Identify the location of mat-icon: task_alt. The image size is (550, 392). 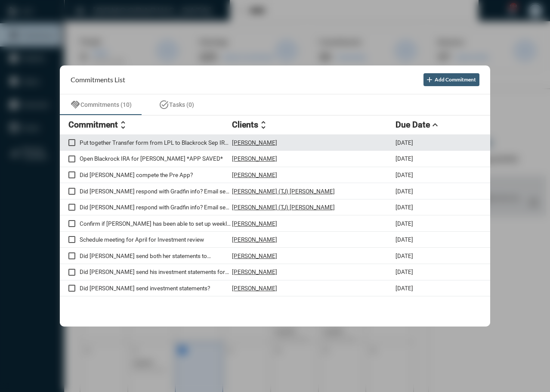
(164, 105).